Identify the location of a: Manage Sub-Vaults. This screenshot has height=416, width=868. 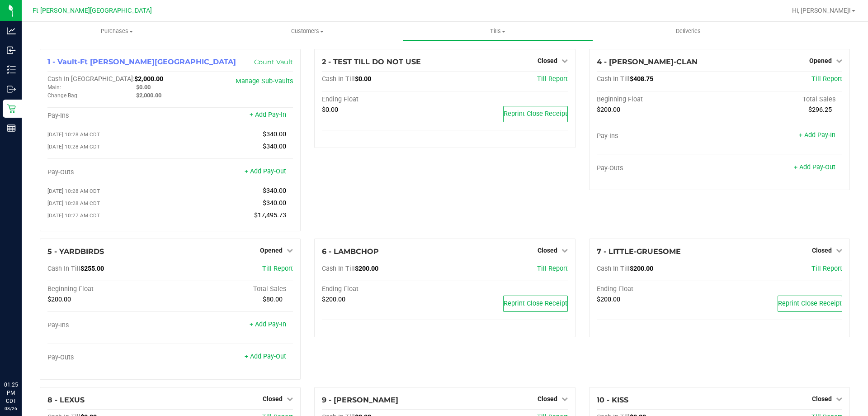
(264, 81).